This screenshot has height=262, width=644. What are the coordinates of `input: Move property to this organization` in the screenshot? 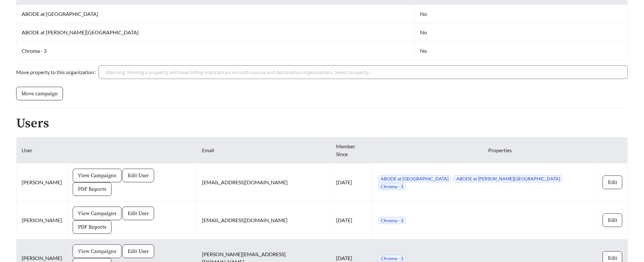 It's located at (363, 72).